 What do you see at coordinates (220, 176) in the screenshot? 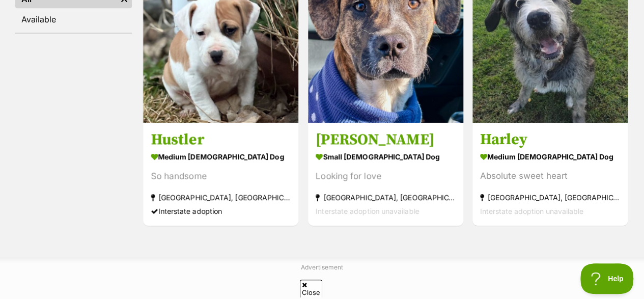
I see `div: So handsome` at bounding box center [220, 176].